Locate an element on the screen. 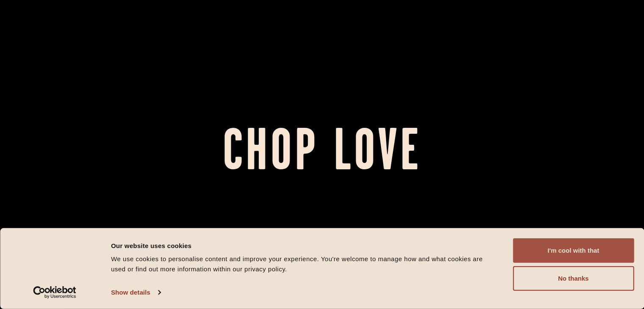 The height and width of the screenshot is (309, 644). a: Show details is located at coordinates (135, 292).